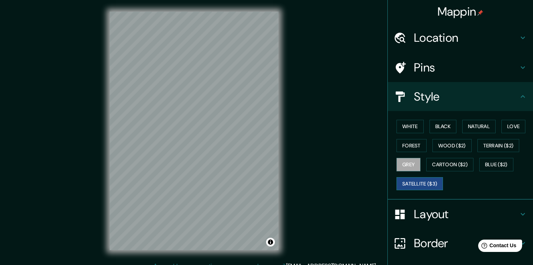 Image resolution: width=533 pixels, height=265 pixels. What do you see at coordinates (466, 214) in the screenshot?
I see `h4: Layout` at bounding box center [466, 214].